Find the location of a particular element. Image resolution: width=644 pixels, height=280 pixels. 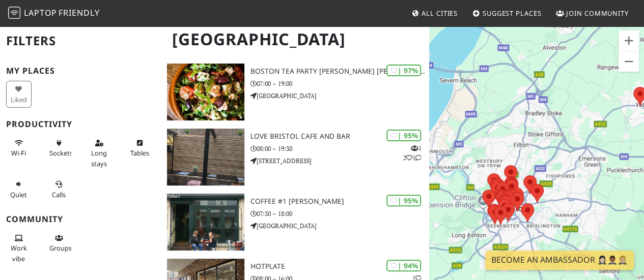

span: Laptop is located at coordinates (40, 13).